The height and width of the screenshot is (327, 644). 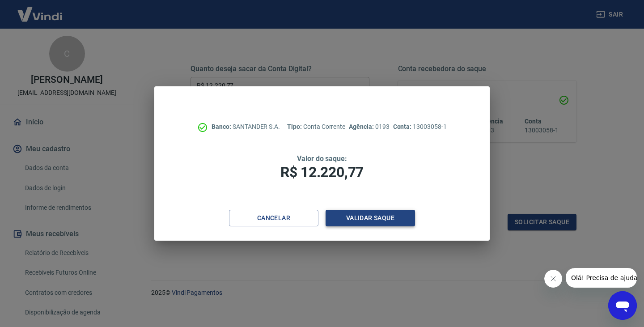 I want to click on span: R$ 12.220,77, so click(x=322, y=172).